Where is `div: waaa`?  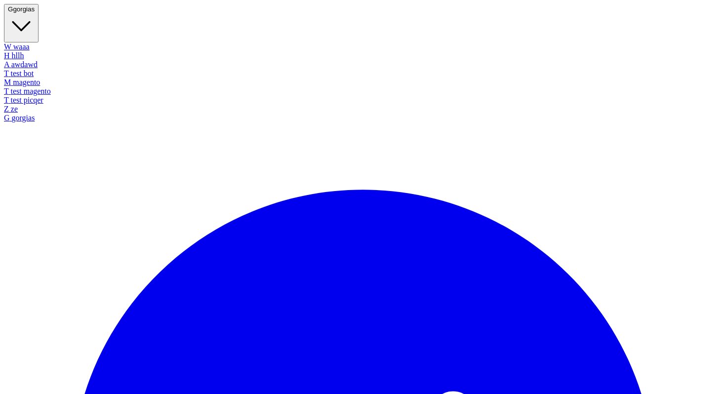
div: waaa is located at coordinates (363, 47).